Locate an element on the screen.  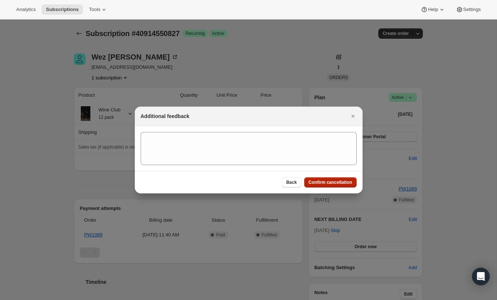
span: Tools is located at coordinates (94, 10).